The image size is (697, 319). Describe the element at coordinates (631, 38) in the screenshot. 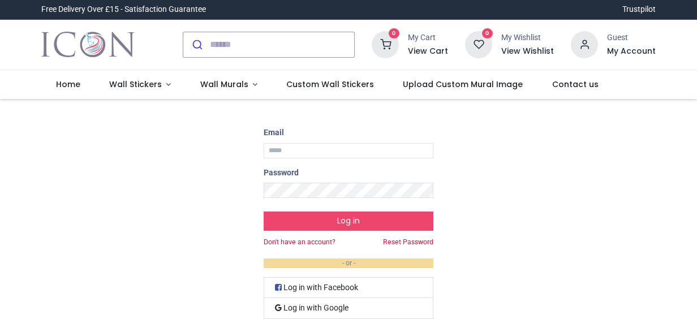

I see `div: Guest` at that location.